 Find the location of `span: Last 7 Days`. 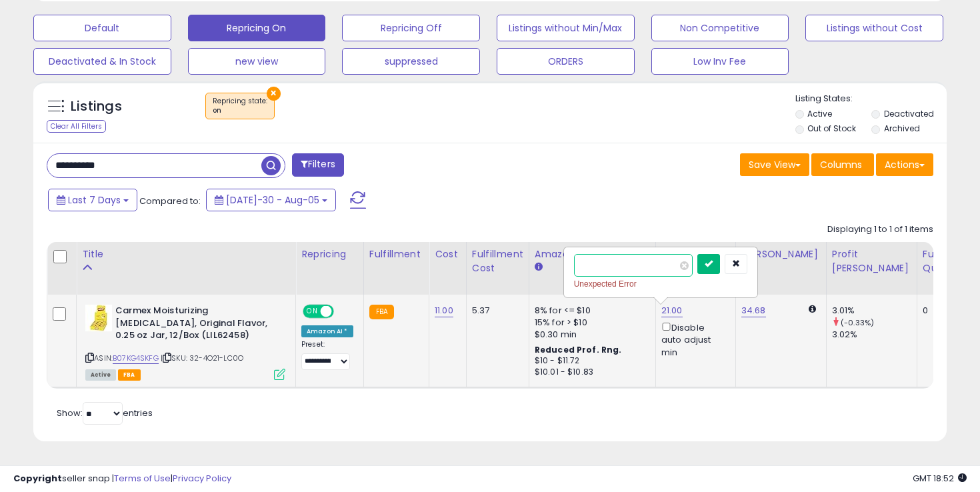

span: Last 7 Days is located at coordinates (94, 200).